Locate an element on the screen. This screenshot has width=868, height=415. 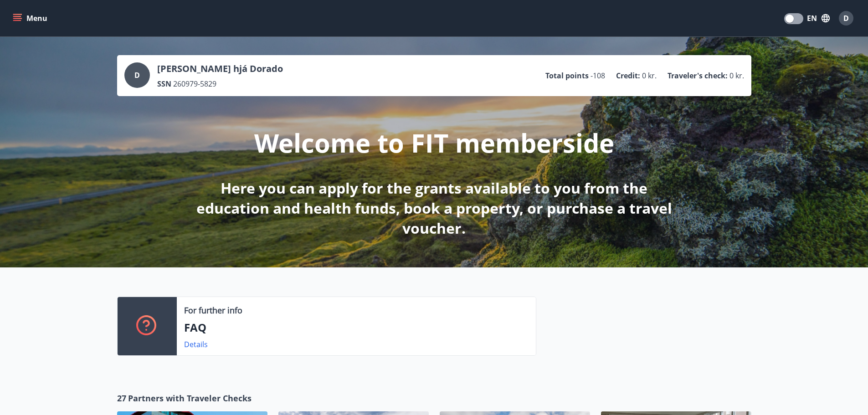
a: Details is located at coordinates (196, 344).